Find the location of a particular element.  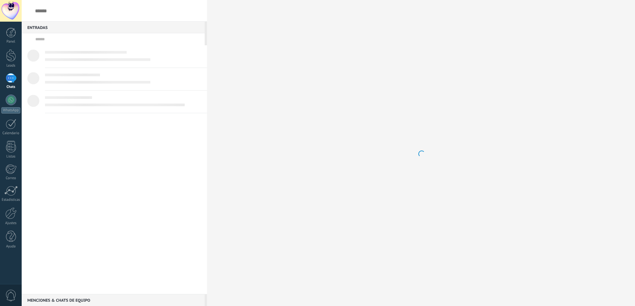

div: Estadísticas is located at coordinates (11, 200).